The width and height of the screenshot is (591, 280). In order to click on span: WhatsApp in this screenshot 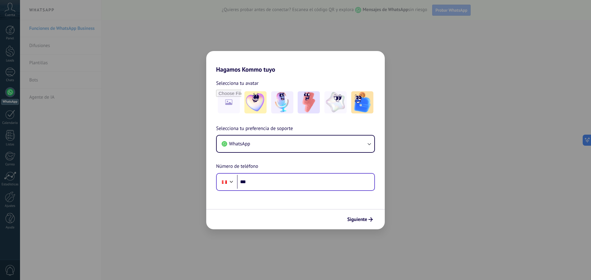, I will do `click(239, 144)`.